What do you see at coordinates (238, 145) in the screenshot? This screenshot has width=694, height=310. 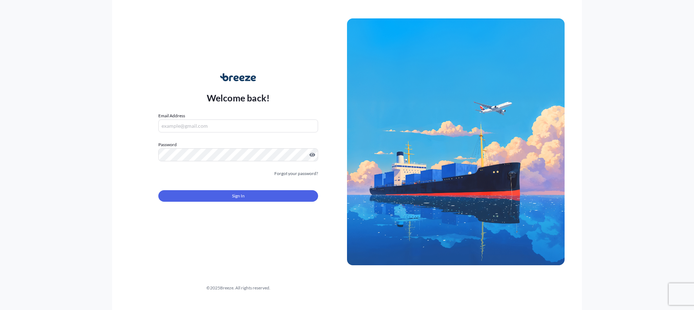 I see `label: Password` at bounding box center [238, 145].